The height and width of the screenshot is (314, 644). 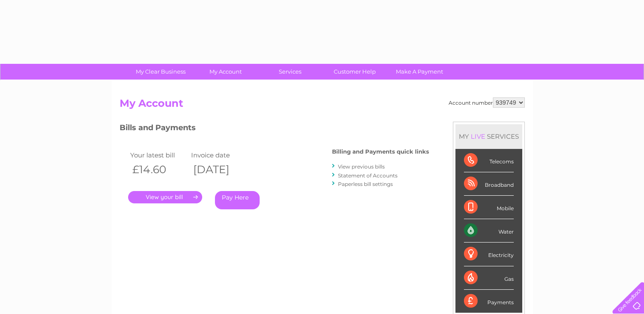 What do you see at coordinates (366, 184) in the screenshot?
I see `a: Paperless bill settings` at bounding box center [366, 184].